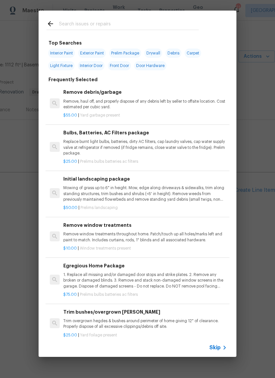 The height and width of the screenshot is (378, 275). What do you see at coordinates (145, 237) in the screenshot?
I see `p: Remove window treatments throughout home. Patch/touch up all holes/marks left and paint to match....` at bounding box center [145, 237].